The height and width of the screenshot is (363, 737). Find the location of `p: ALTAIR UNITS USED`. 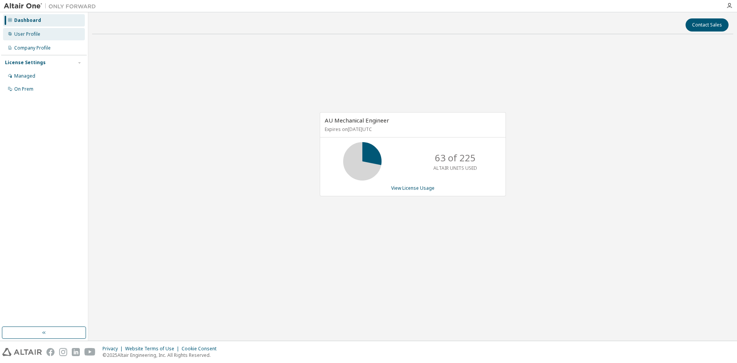

p: ALTAIR UNITS USED is located at coordinates (455, 168).